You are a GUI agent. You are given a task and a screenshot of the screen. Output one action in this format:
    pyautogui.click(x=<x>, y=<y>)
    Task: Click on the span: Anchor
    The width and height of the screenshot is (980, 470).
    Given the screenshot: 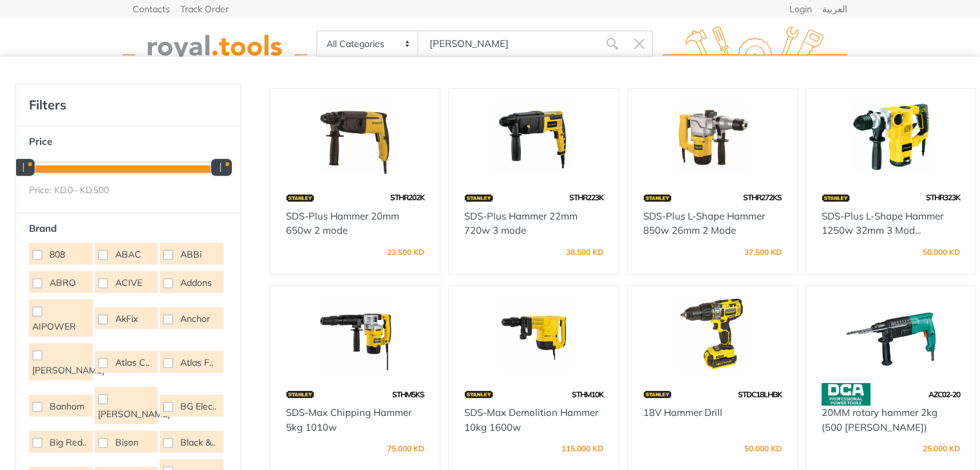 What is the action you would take?
    pyautogui.click(x=195, y=319)
    